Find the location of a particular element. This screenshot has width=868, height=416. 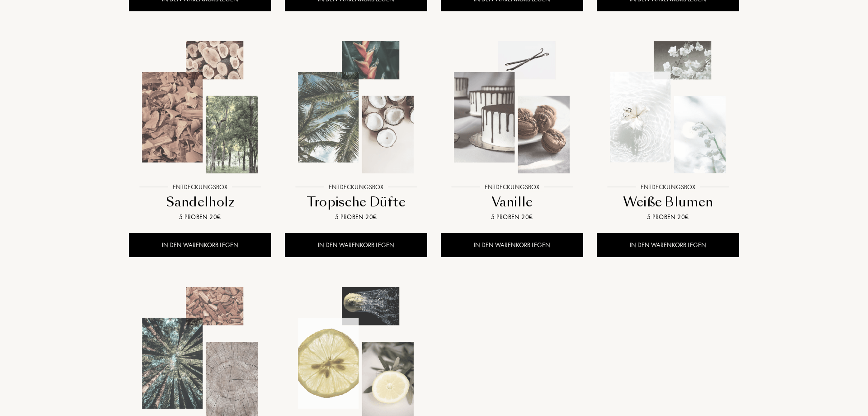

img: Weiße Blumen is located at coordinates (668, 107).